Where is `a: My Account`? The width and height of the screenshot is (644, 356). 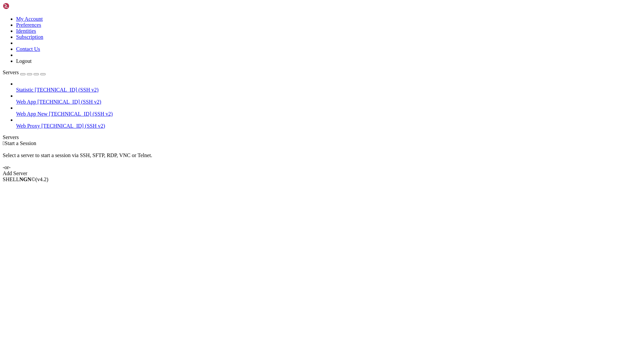 a: My Account is located at coordinates (29, 18).